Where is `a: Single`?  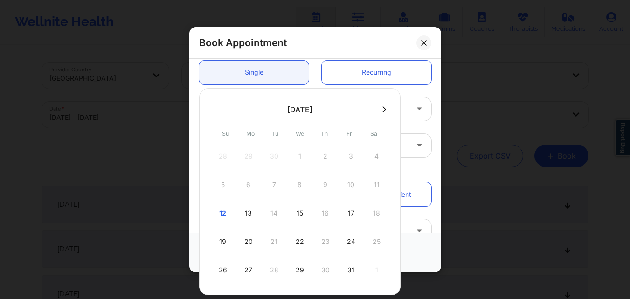
a: Single is located at coordinates (253, 72).